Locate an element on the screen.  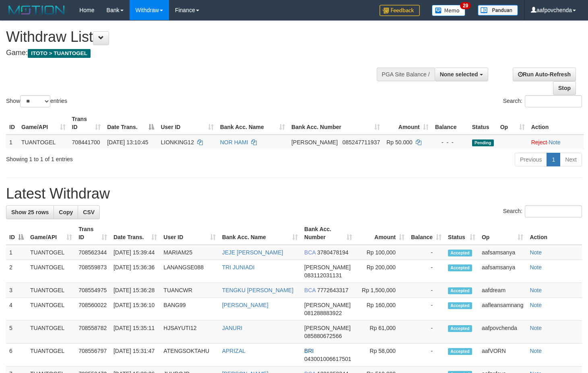
th: Op: activate to sort column ascending is located at coordinates (512, 123).